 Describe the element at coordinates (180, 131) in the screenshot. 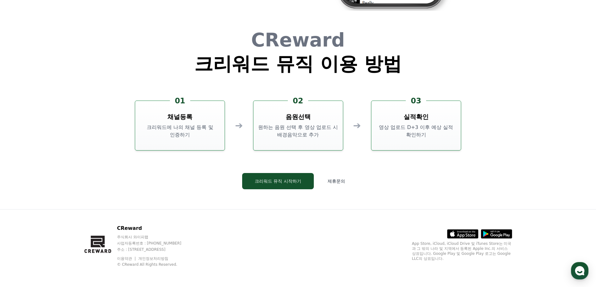

I see `p: 크리워드에 나의 채널 등록 및 인증하기` at that location.